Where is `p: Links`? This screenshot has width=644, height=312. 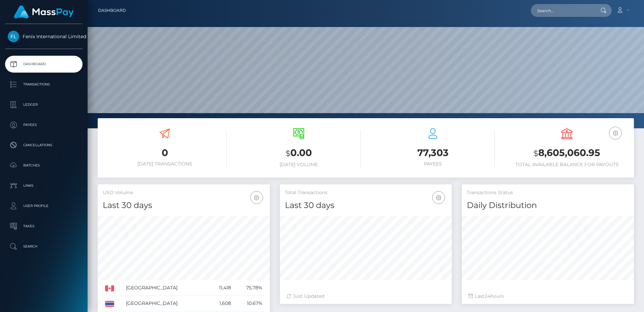
p: Links is located at coordinates (44, 185).